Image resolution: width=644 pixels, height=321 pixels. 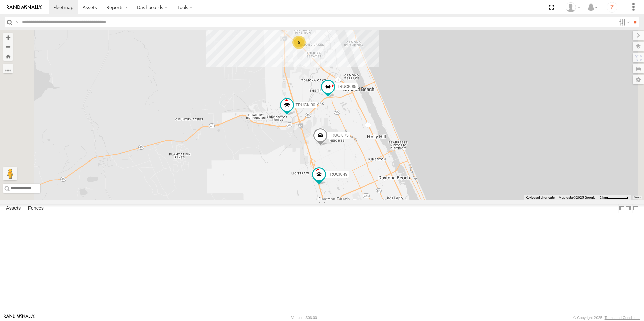 What do you see at coordinates (638, 197) in the screenshot?
I see `a: Terms (opens in new tab)` at bounding box center [638, 197].